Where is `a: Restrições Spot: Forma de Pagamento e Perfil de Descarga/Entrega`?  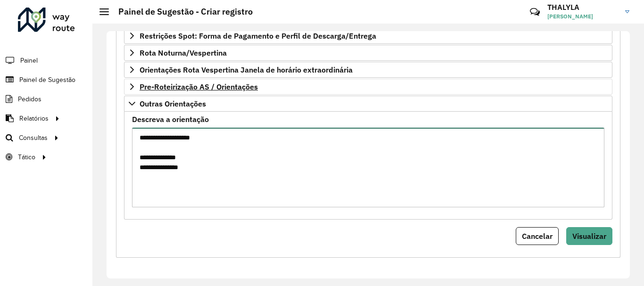
a: Restrições Spot: Forma de Pagamento e Perfil de Descarga/Entrega is located at coordinates (368, 36).